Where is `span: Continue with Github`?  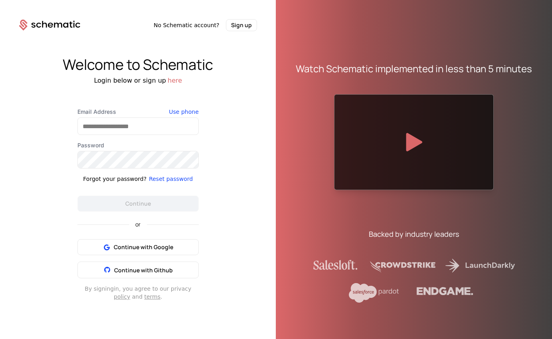 span: Continue with Github is located at coordinates (143, 270).